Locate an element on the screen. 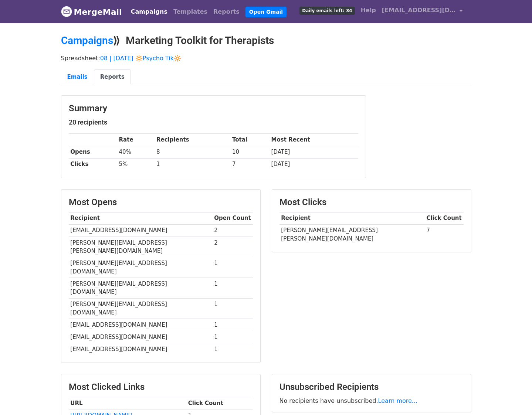  p: Spreadsheet: is located at coordinates (266, 58).